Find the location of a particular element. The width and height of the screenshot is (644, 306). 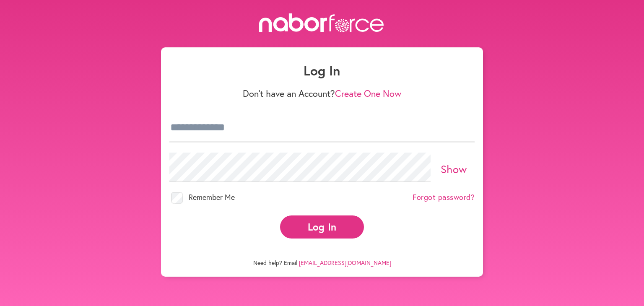

a: Create One Now is located at coordinates (368, 93).